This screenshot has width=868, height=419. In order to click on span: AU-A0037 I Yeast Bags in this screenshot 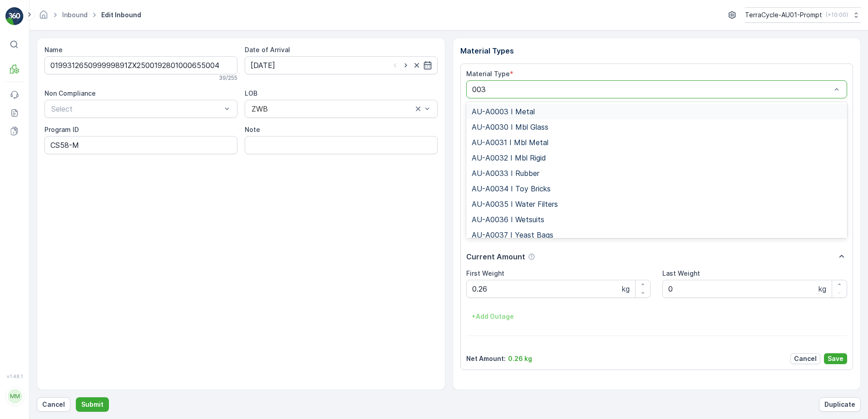, I will do `click(513, 235)`.